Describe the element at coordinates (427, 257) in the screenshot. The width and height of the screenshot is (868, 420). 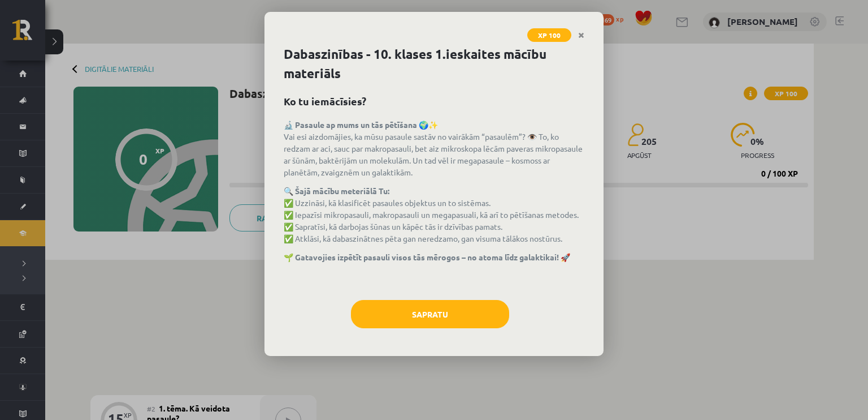
I see `strong: 🌱 Gatavojies izpētīt pasauli visos tās mērogos – no atoma līdz galaktikai! 🚀` at that location.